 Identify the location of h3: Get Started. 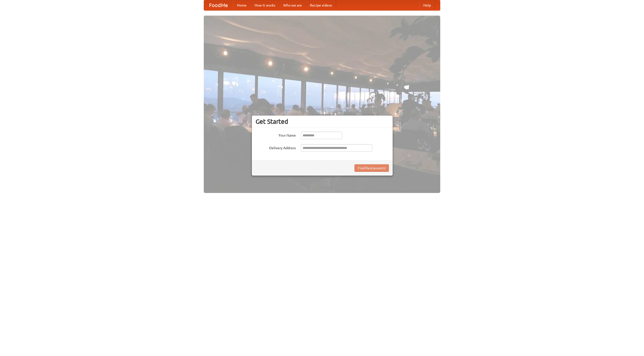
(322, 121).